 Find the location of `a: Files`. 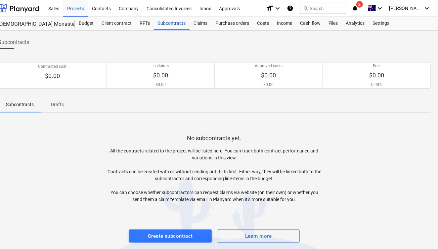

a: Files is located at coordinates (333, 24).